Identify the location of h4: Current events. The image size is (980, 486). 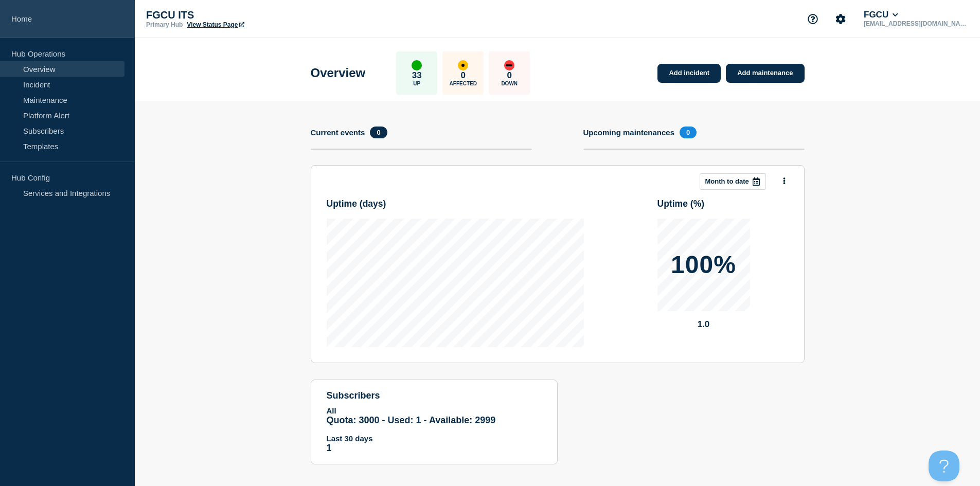
(338, 133).